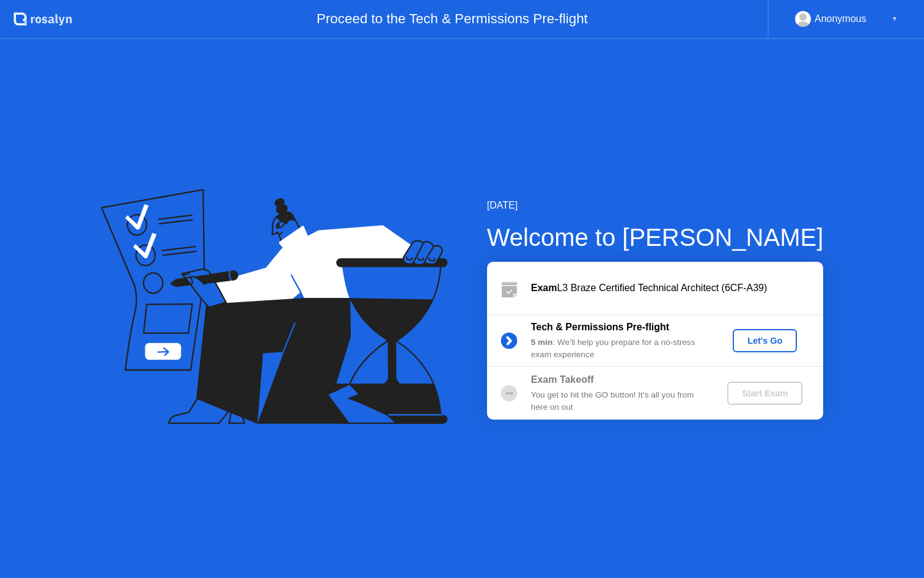 The width and height of the screenshot is (924, 578). Describe the element at coordinates (544, 288) in the screenshot. I see `b: Exam` at that location.